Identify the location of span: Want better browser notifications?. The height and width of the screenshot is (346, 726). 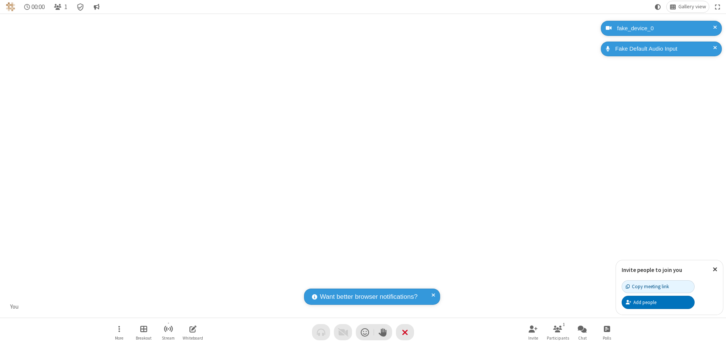
(369, 297).